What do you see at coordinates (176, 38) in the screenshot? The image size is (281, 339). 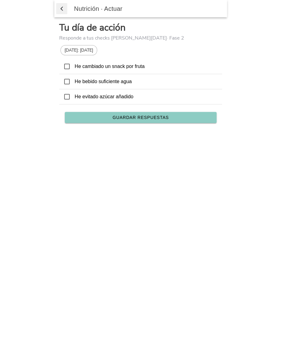 I see `span: · Fase 2` at bounding box center [176, 38].